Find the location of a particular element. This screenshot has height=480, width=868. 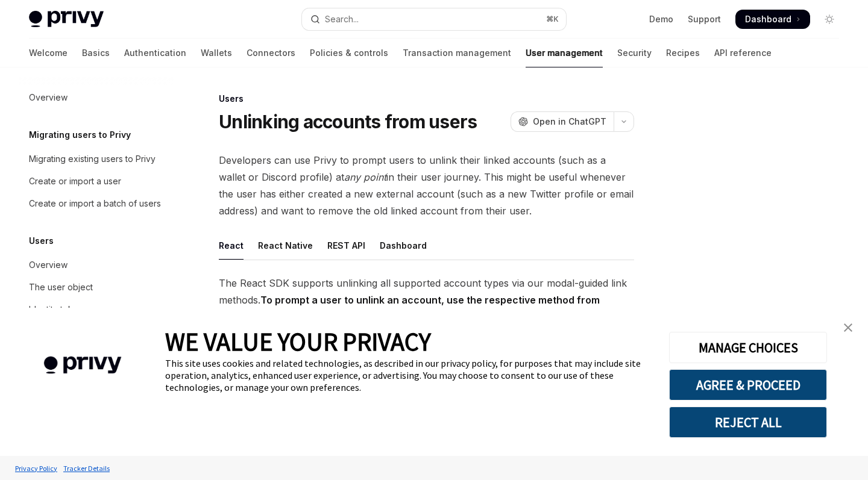

a: Privacy Policy is located at coordinates (36, 468).